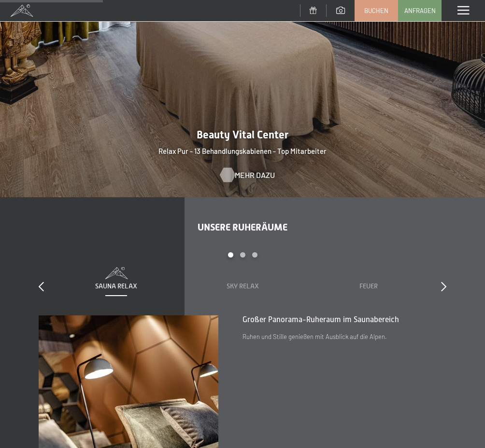  What do you see at coordinates (231, 255) in the screenshot?
I see `div: Carousel Page 1 (Current Slide)` at bounding box center [231, 255].